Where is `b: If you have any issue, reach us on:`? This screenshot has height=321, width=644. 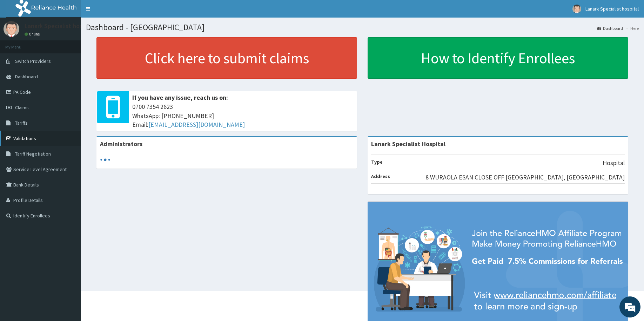 b: If you have any issue, reach us on: is located at coordinates (180, 97).